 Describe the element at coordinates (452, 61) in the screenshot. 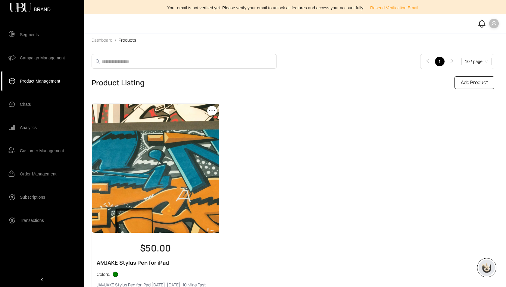

I see `span: right` at that location.